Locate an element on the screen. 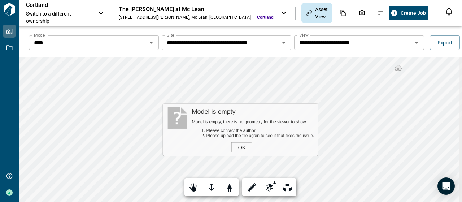 The height and width of the screenshot is (202, 462). span: Switch to a different ownership is located at coordinates (59, 17).